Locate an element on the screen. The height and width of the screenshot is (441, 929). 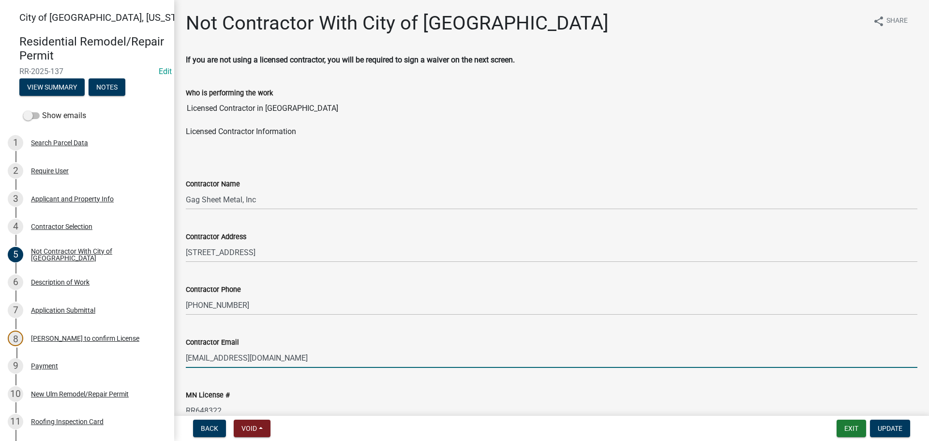
label: Contractor Phone is located at coordinates (213, 290).